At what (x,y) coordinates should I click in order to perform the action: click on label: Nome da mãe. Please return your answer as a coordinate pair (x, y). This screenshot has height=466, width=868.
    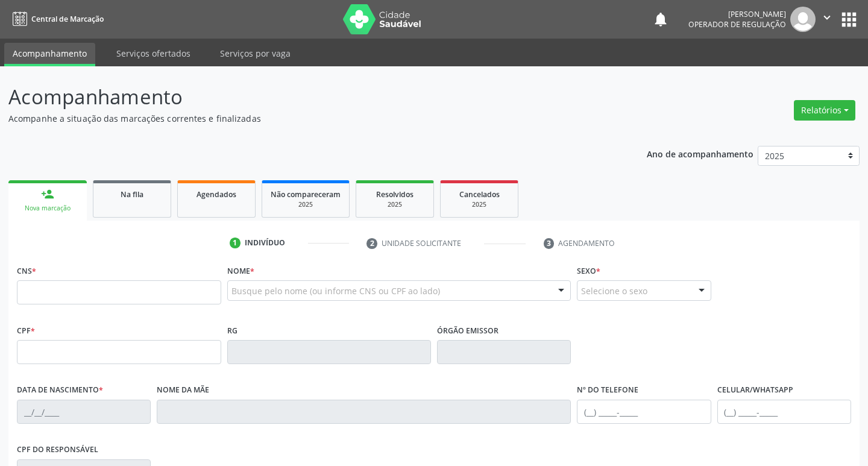
    Looking at the image, I should click on (183, 390).